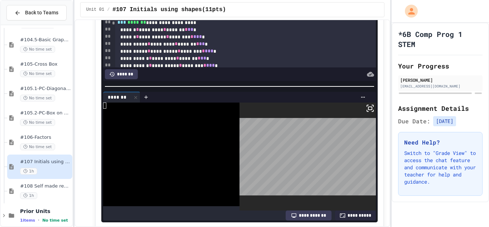 Image resolution: width=489 pixels, height=227 pixels. What do you see at coordinates (37, 13) in the screenshot?
I see `button: Back to Teams` at bounding box center [37, 13].